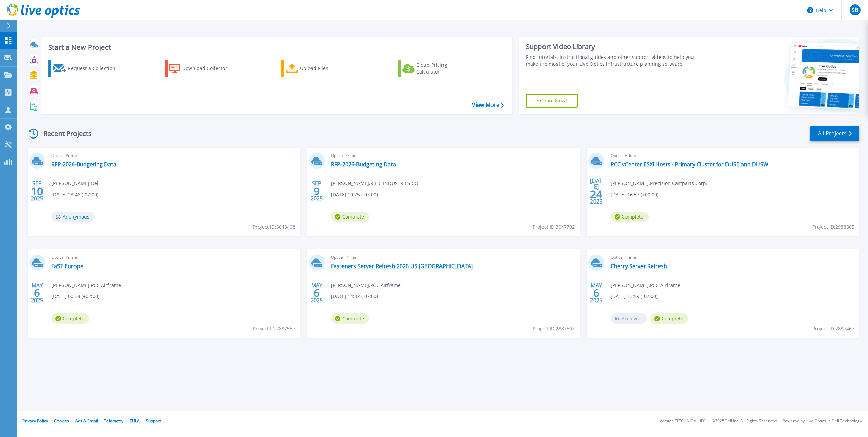  I want to click on a: Telemetry, so click(113, 420).